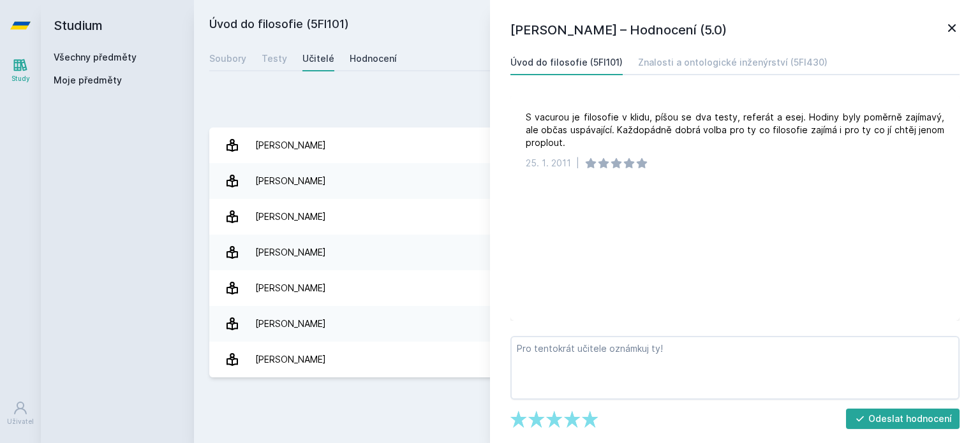 This screenshot has height=443, width=980. I want to click on div: Testy, so click(274, 58).